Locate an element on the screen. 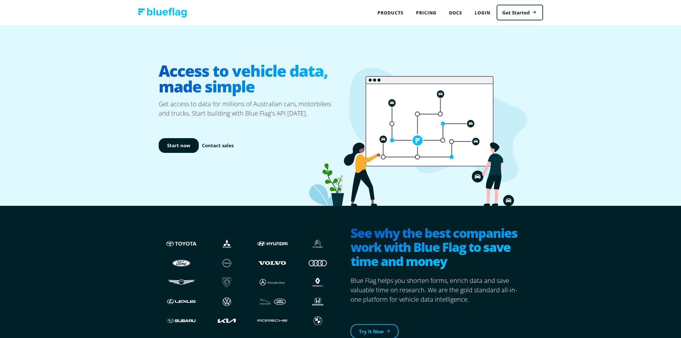 Image resolution: width=681 pixels, height=338 pixels. p: Get access to data for millions of Australian cars, motorbikes and trucks. Start building with Bl... is located at coordinates (250, 109).